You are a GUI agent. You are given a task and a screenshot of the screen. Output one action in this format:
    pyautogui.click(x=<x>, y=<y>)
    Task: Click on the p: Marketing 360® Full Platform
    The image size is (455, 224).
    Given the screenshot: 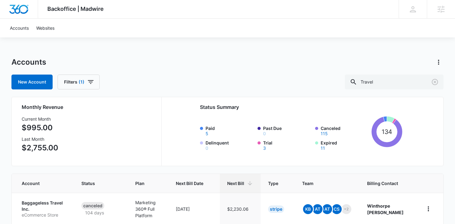 What is the action you would take?
    pyautogui.click(x=148, y=209)
    